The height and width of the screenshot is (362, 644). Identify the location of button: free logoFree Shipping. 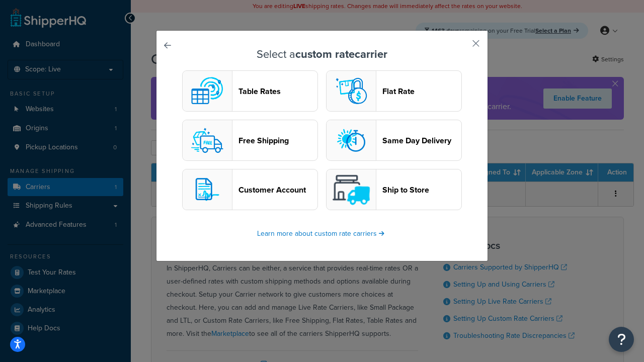
(250, 140).